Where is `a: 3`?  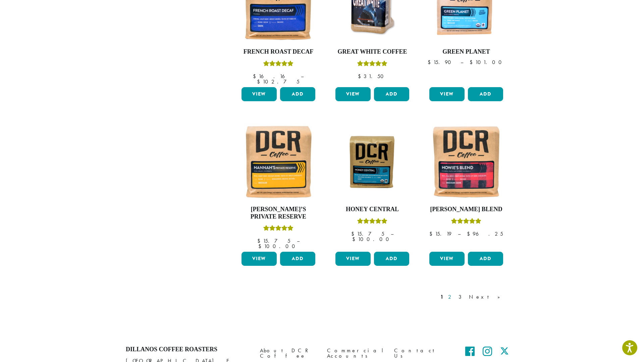 a: 3 is located at coordinates (461, 297).